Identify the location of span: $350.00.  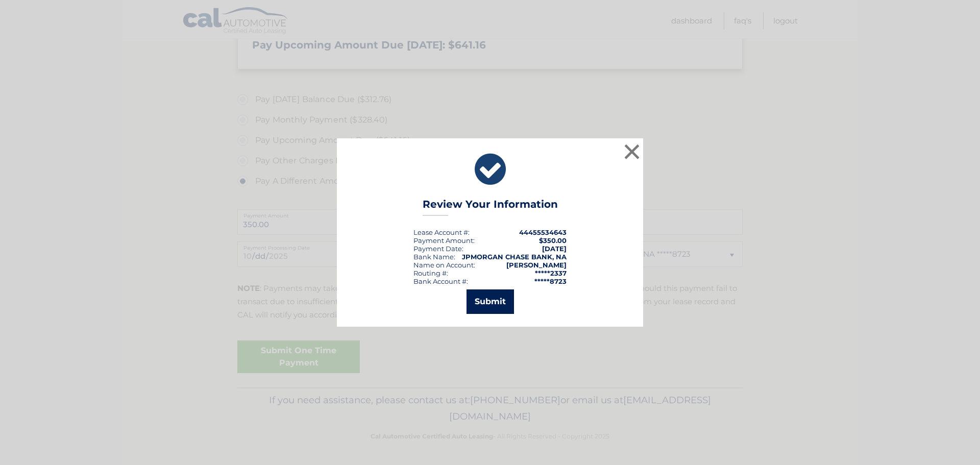
(553, 241).